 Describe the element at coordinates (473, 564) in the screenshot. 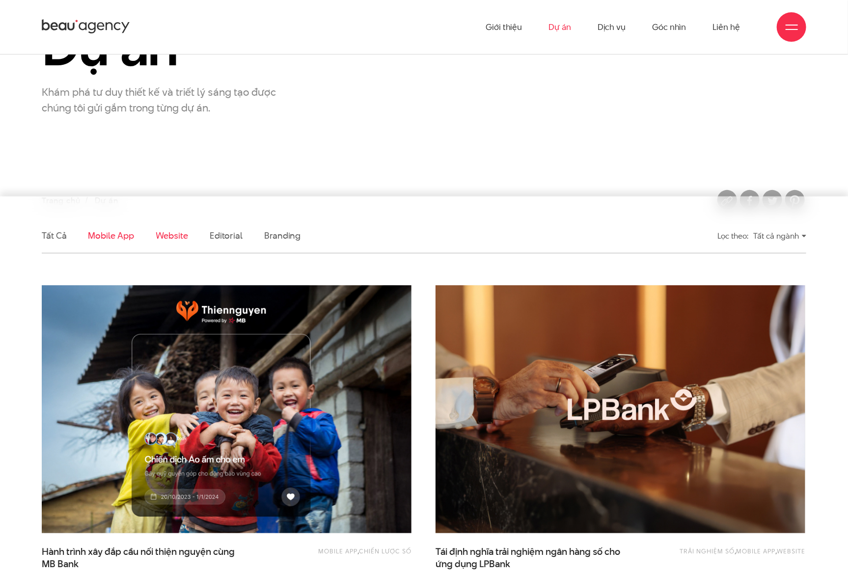

I see `span: ứng dụng LPBank` at that location.